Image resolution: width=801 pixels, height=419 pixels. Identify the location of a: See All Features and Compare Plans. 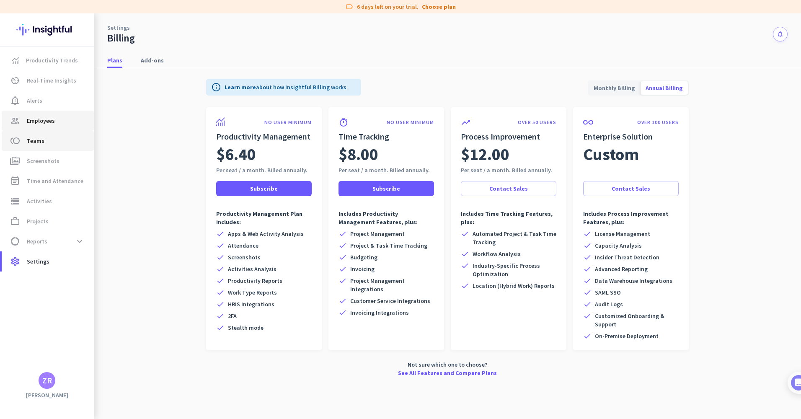
(448, 373).